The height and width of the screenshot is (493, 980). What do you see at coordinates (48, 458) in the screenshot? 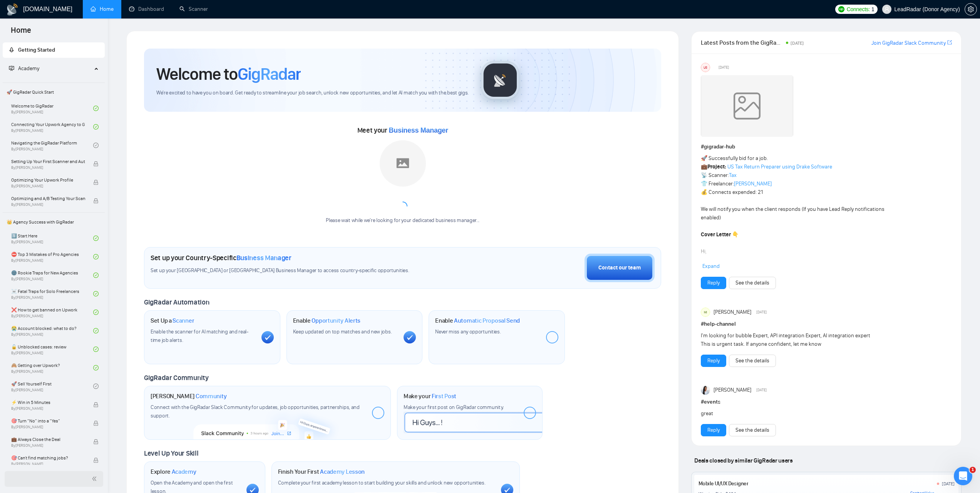
I see `span: 🎯 Can't find matching jobs?` at bounding box center [48, 458].